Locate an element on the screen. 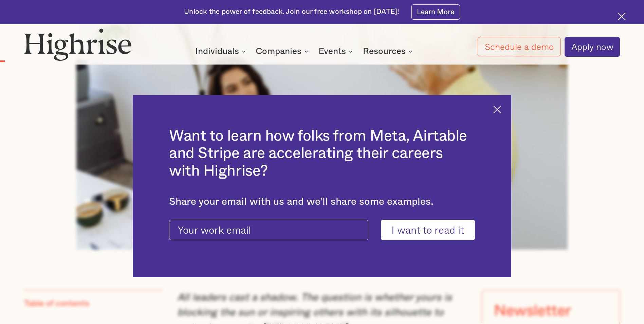 The height and width of the screenshot is (324, 644). form: current-ascender-blog-article-modal-form is located at coordinates (322, 230).